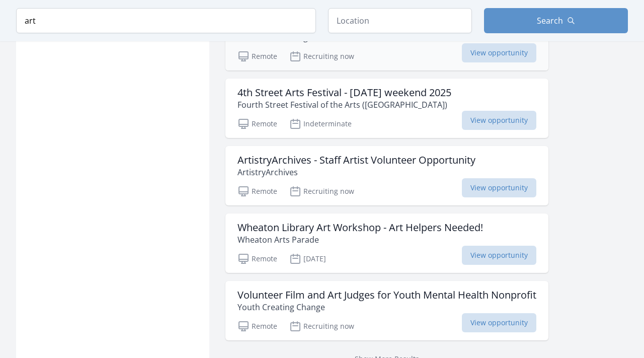 Image resolution: width=644 pixels, height=358 pixels. I want to click on a: ArtistryArchives - Staff Artist Volunteer Opportunity ArtistryArchives Remote Recruiting now View..., so click(387, 176).